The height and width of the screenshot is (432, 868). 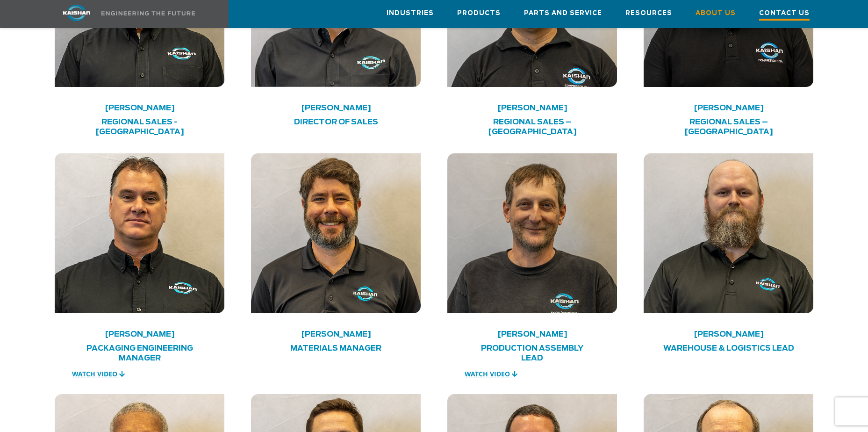 What do you see at coordinates (784, 14) in the screenshot?
I see `a: Contact Us` at bounding box center [784, 14].